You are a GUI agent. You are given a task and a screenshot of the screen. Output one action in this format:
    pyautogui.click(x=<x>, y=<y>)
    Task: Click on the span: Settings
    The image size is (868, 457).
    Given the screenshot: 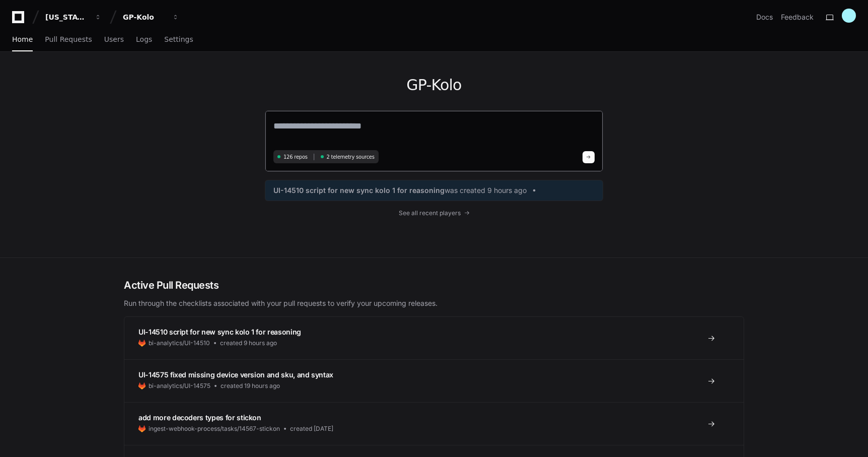 What is the action you would take?
    pyautogui.click(x=179, y=39)
    